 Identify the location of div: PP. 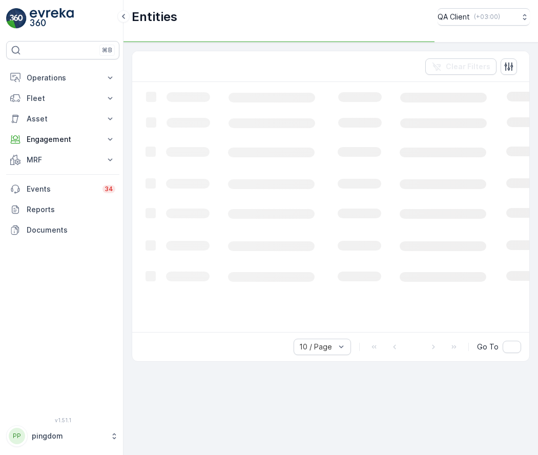
(17, 436).